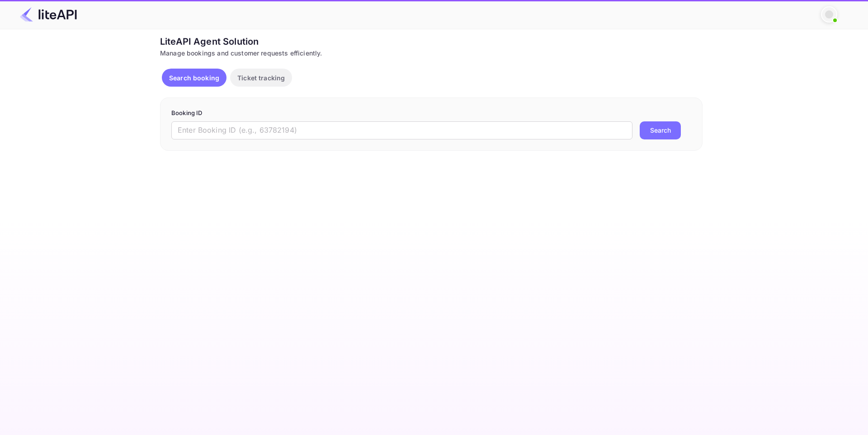 The height and width of the screenshot is (435, 868). What do you see at coordinates (194, 78) in the screenshot?
I see `p: Search booking` at bounding box center [194, 78].